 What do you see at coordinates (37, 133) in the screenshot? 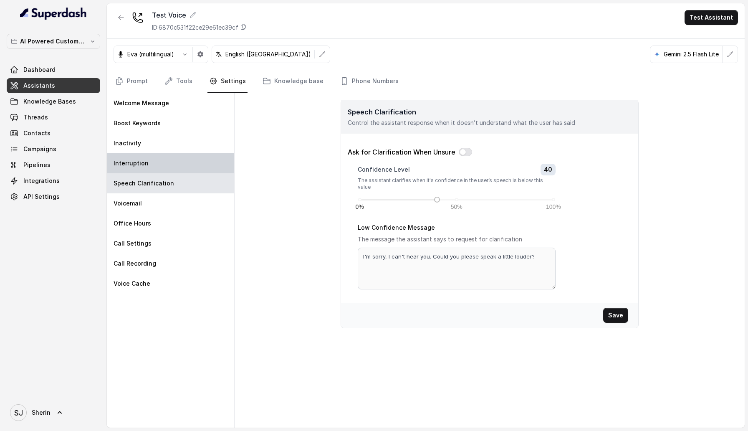
I see `span: Contacts` at bounding box center [37, 133].